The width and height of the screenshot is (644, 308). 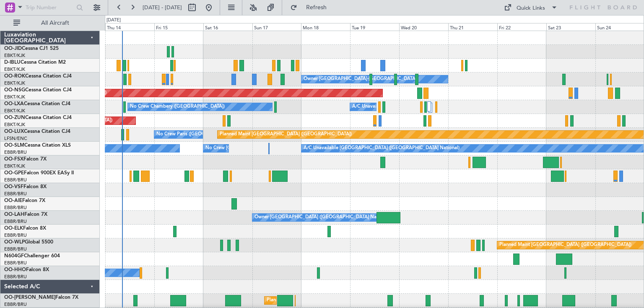 What do you see at coordinates (15, 118) in the screenshot?
I see `span: OO-ZUN` at bounding box center [15, 118].